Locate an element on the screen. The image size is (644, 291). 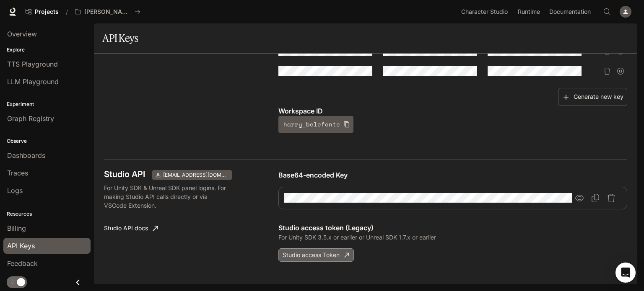
div: This key applies to current user accounts is located at coordinates (192, 175).